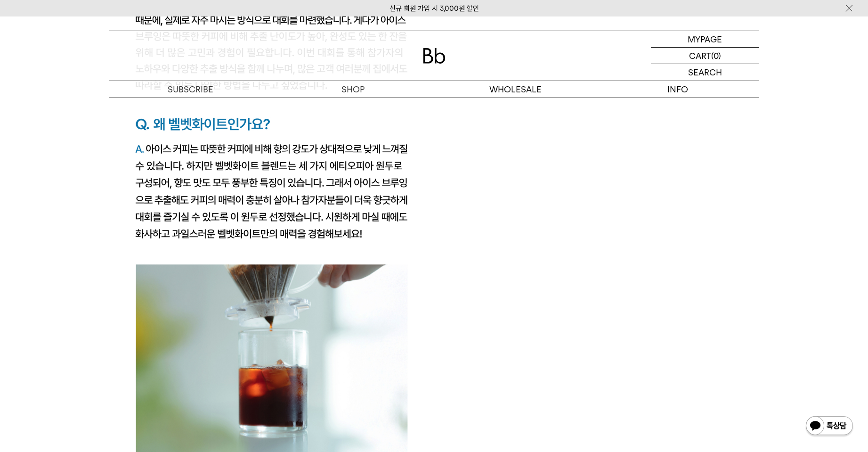 The width and height of the screenshot is (868, 452). What do you see at coordinates (704, 39) in the screenshot?
I see `p: MYPAGE` at bounding box center [704, 39].